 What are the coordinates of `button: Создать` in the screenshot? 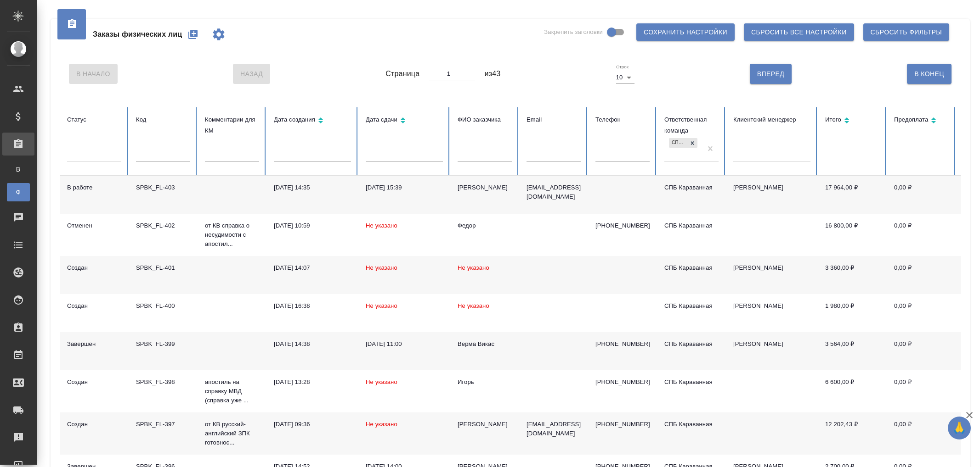 It's located at (193, 34).